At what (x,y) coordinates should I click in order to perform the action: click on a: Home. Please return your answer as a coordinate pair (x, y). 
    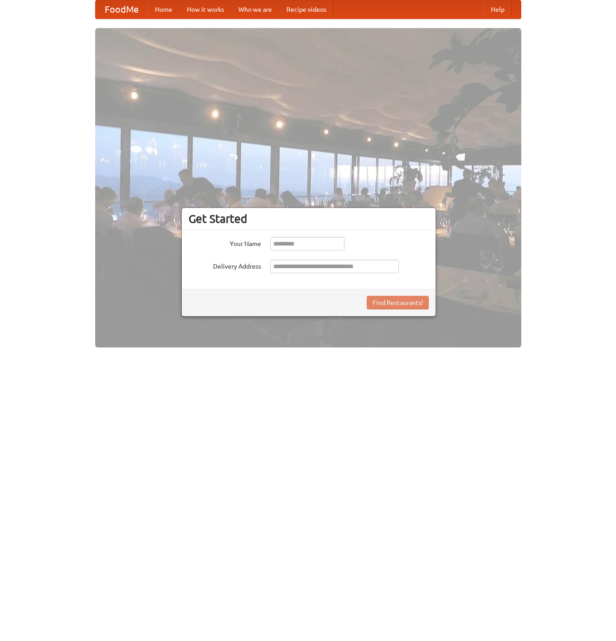
    Looking at the image, I should click on (164, 10).